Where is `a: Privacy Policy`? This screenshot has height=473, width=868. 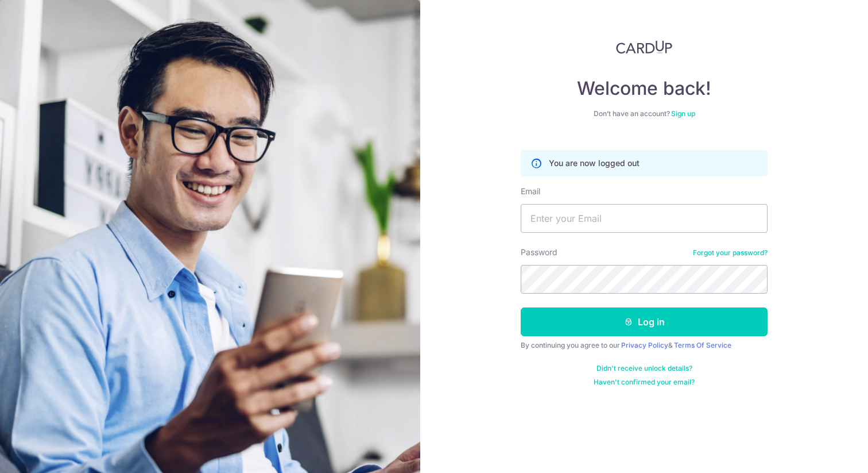 a: Privacy Policy is located at coordinates (645, 345).